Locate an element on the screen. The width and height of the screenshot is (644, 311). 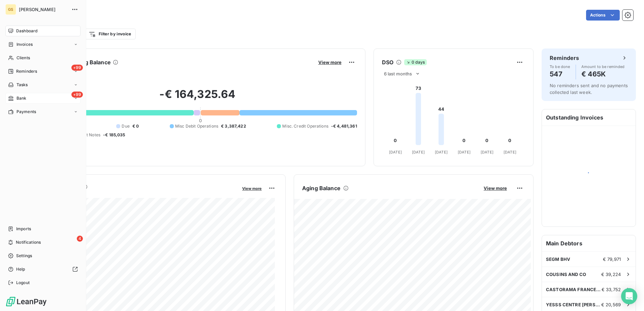
span: Logout is located at coordinates (23, 283).